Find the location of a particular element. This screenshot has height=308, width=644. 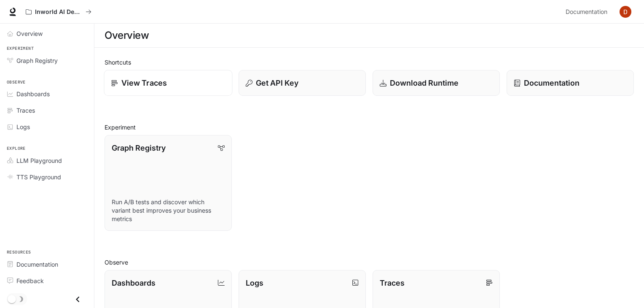

p: Logs is located at coordinates (254, 283).